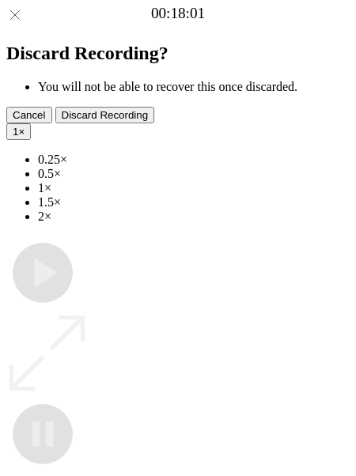 This screenshot has width=356, height=476. What do you see at coordinates (18, 131) in the screenshot?
I see `button: 1×` at bounding box center [18, 131].